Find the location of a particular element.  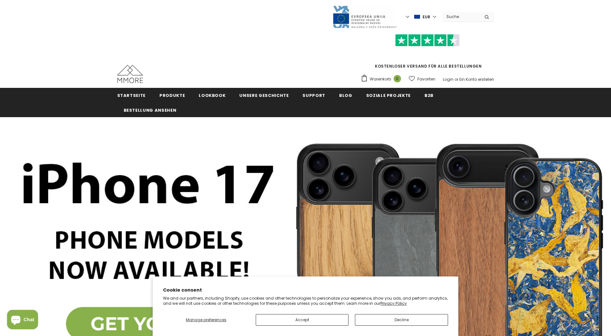

a: Blog is located at coordinates (346, 95).